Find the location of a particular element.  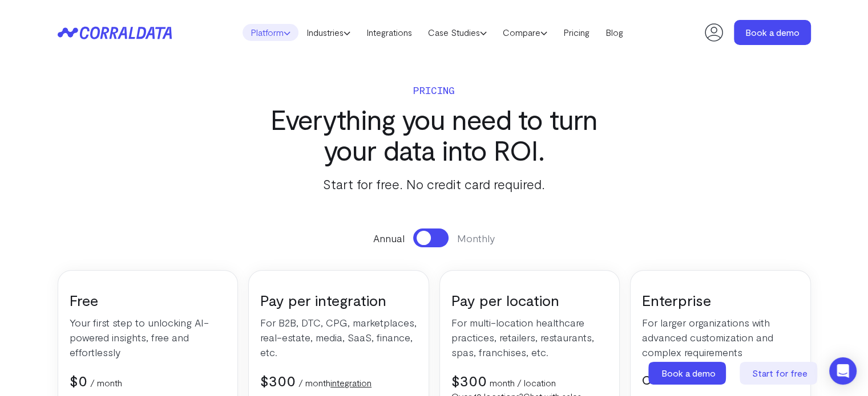

a: Industries is located at coordinates (328, 32).